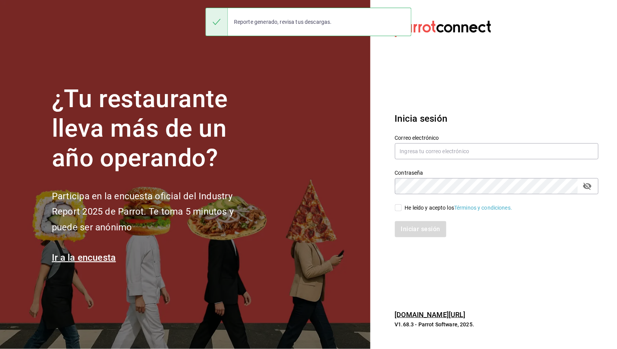 This screenshot has height=349, width=617. What do you see at coordinates (156, 212) in the screenshot?
I see `h2: Participa en la encuesta oficial del Industry Report 2025 de Parrot. Te toma 5 minutos y puede se...` at bounding box center [156, 212].